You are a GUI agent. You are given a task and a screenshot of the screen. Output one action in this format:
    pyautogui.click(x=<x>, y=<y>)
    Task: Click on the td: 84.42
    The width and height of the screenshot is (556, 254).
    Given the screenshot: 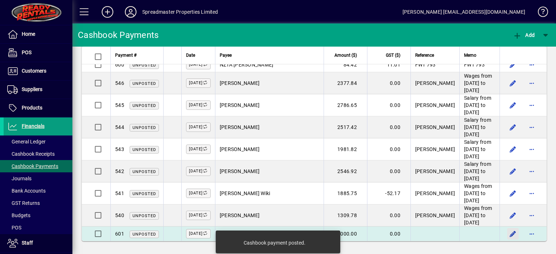 What is the action you would take?
    pyautogui.click(x=345, y=65)
    